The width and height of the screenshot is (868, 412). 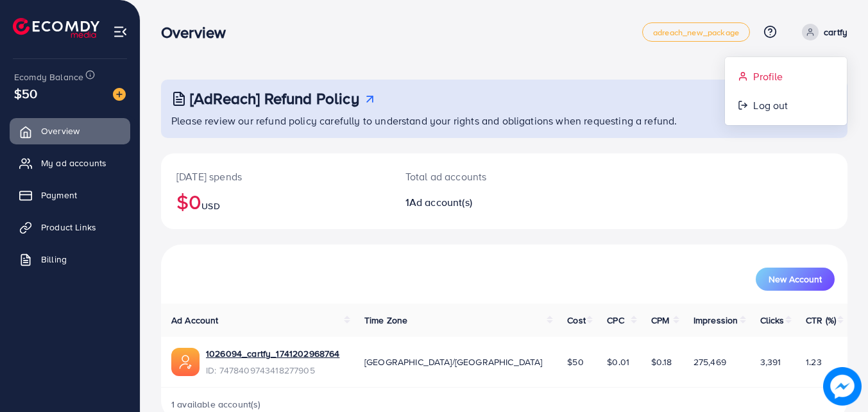 What do you see at coordinates (70, 195) in the screenshot?
I see `a: Payment` at bounding box center [70, 195].